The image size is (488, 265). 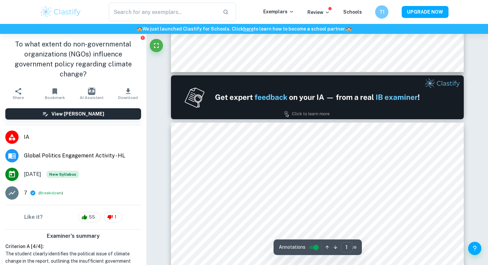 I want to click on span: Bookmark, so click(x=55, y=98).